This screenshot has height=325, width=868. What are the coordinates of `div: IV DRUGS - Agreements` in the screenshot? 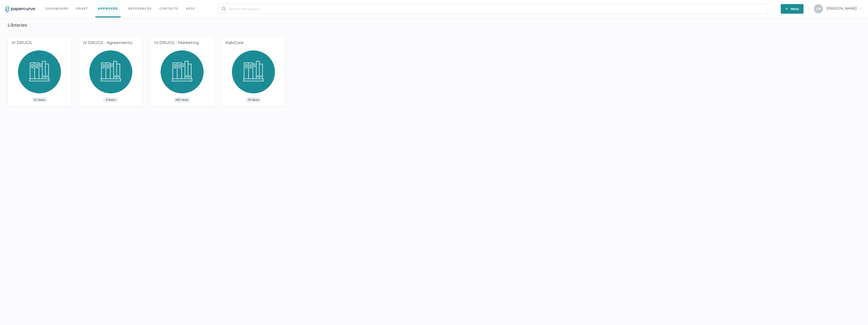 It's located at (110, 43).